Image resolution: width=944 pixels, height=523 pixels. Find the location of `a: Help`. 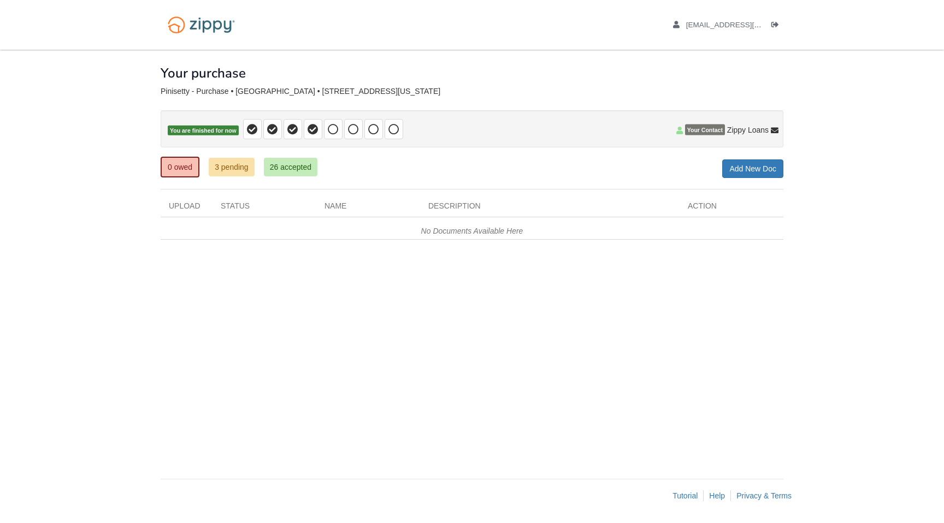

a: Help is located at coordinates (716, 496).